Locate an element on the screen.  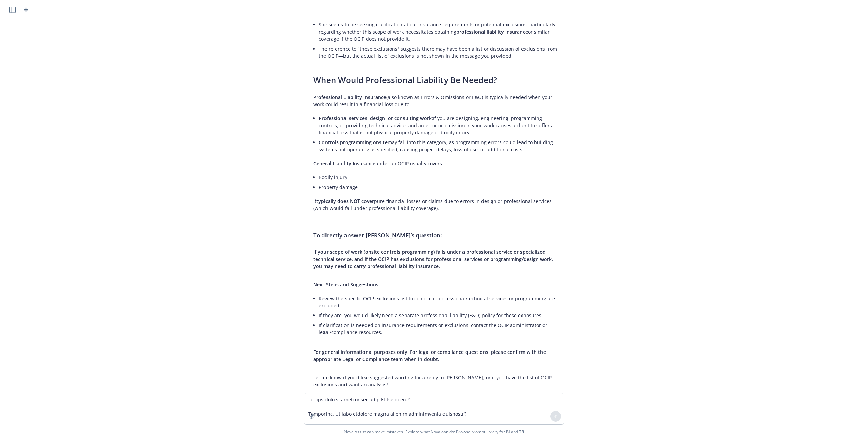
li: She seems to be seeking clarification about insurance requirements or potential exclusions, parti... is located at coordinates (439, 32).